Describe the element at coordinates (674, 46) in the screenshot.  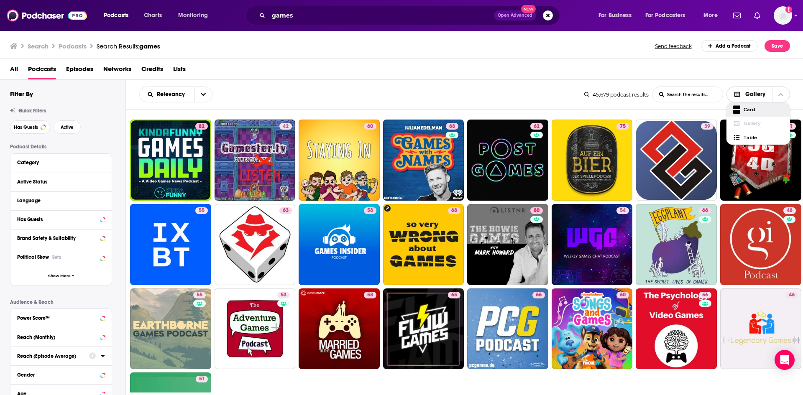
I see `button: Send feedback` at that location.